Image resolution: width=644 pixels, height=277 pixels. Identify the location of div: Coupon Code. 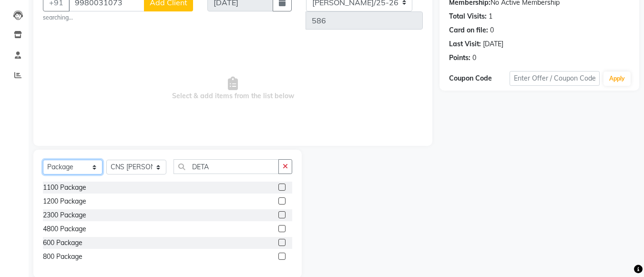
(479, 78).